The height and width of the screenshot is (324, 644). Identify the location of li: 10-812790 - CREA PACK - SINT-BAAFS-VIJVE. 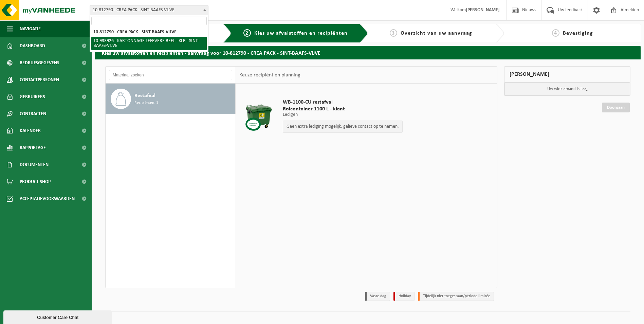
(149, 32).